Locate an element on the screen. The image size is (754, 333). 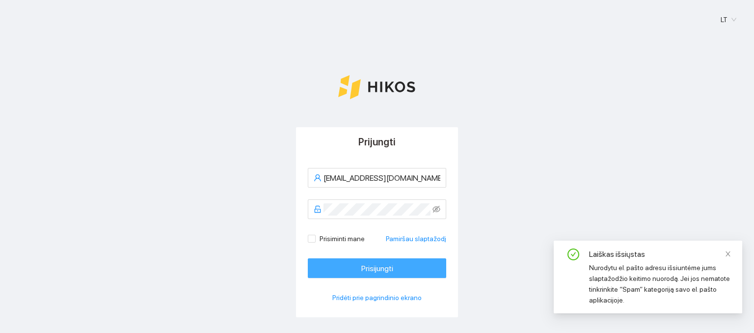
a: Pamiršau slaptažodį is located at coordinates (416, 239).